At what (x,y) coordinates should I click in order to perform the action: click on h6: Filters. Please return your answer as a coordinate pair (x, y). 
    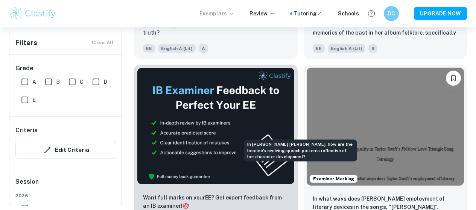
    Looking at the image, I should click on (26, 43).